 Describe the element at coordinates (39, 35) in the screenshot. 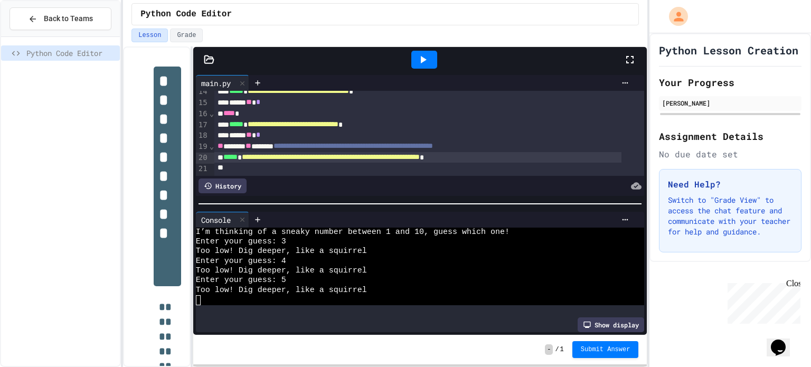

I see `div: Chat with us now!Close` at that location.